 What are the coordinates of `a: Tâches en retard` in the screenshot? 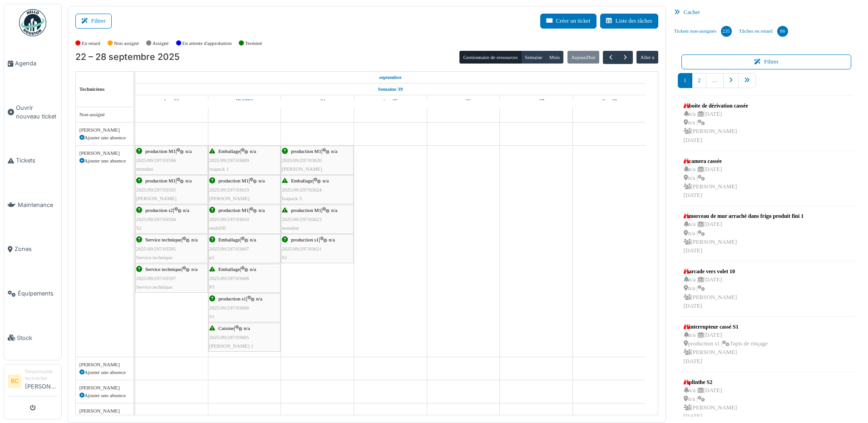 It's located at (764, 31).